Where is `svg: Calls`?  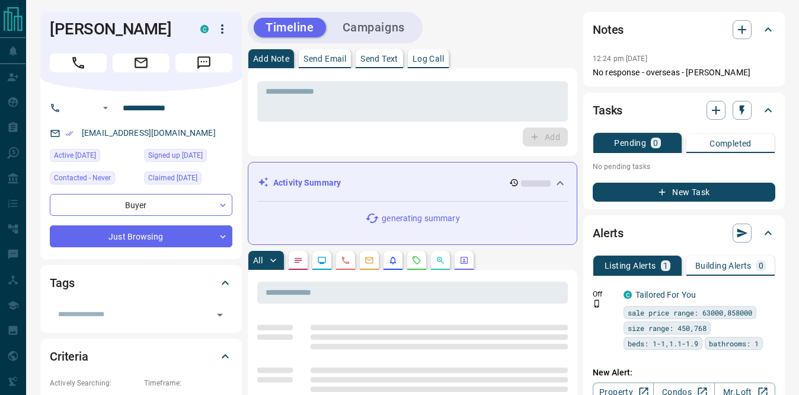 svg: Calls is located at coordinates (345, 260).